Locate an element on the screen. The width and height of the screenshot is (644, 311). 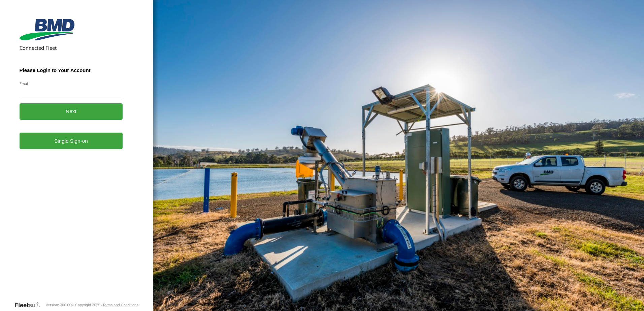
div: Version: 306.00 is located at coordinates (58, 305).